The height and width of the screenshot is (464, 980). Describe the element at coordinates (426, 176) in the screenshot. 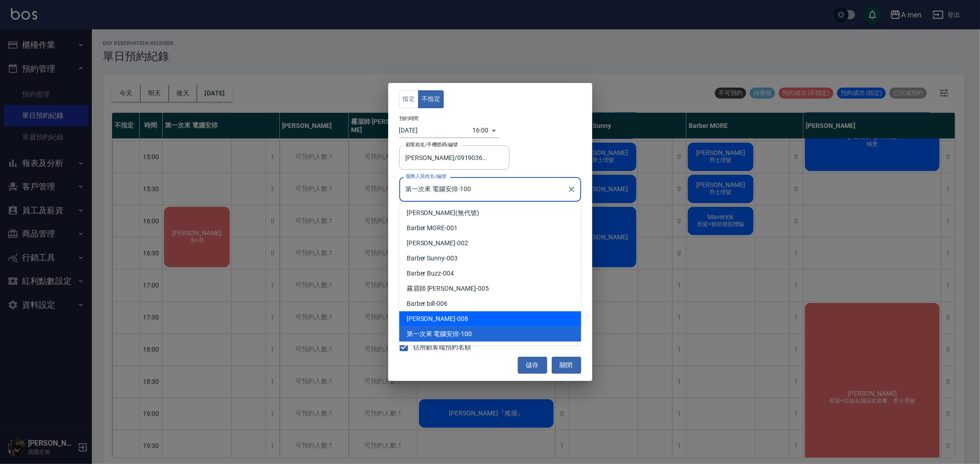

I see `label: 服務人員姓名/編號` at that location.